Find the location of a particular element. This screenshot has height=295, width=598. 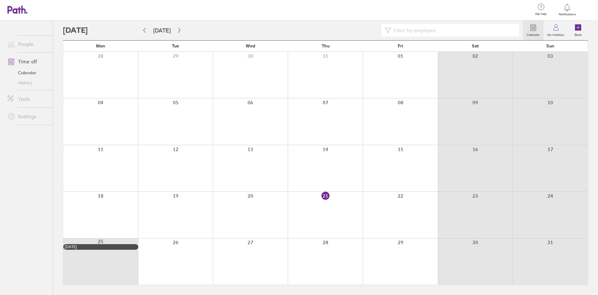

a: Settings is located at coordinates (27, 116).